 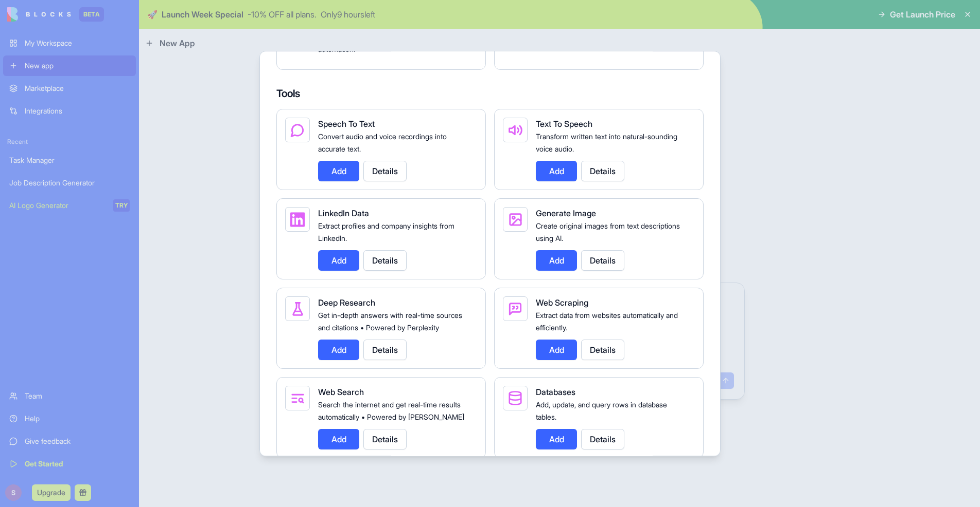 I want to click on span: Extract data from websites automatically and efficiently., so click(x=607, y=321).